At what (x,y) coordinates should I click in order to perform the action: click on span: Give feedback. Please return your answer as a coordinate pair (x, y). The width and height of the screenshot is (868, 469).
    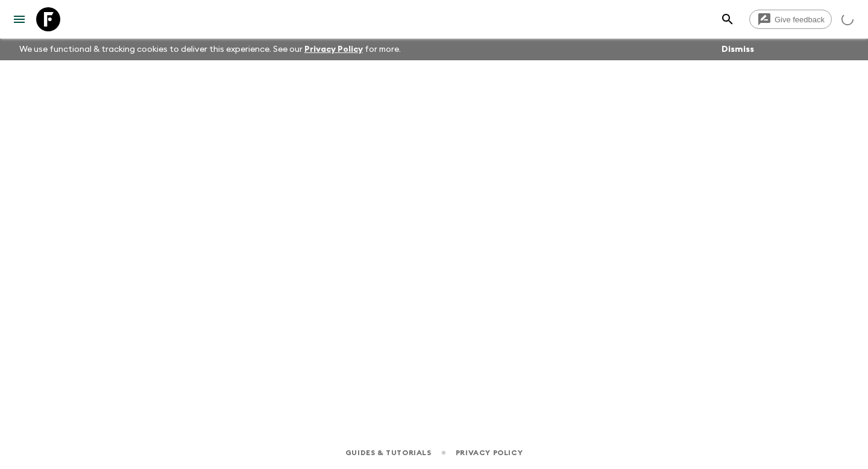
    Looking at the image, I should click on (800, 19).